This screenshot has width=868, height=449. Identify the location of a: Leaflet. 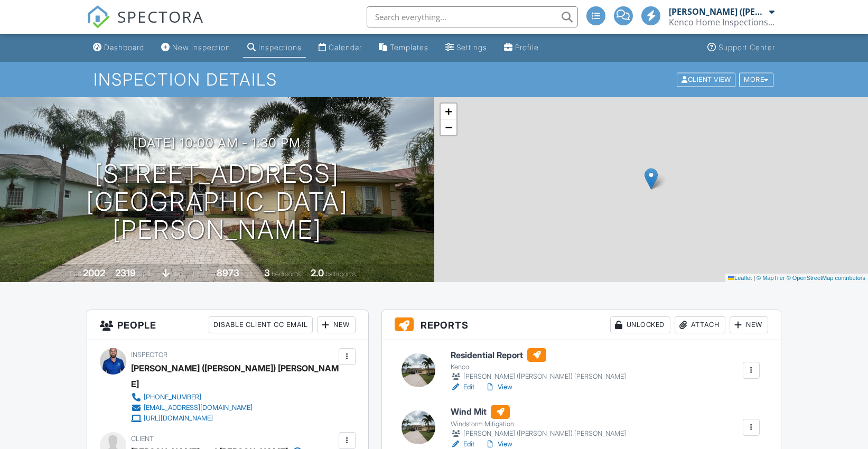
(740, 278).